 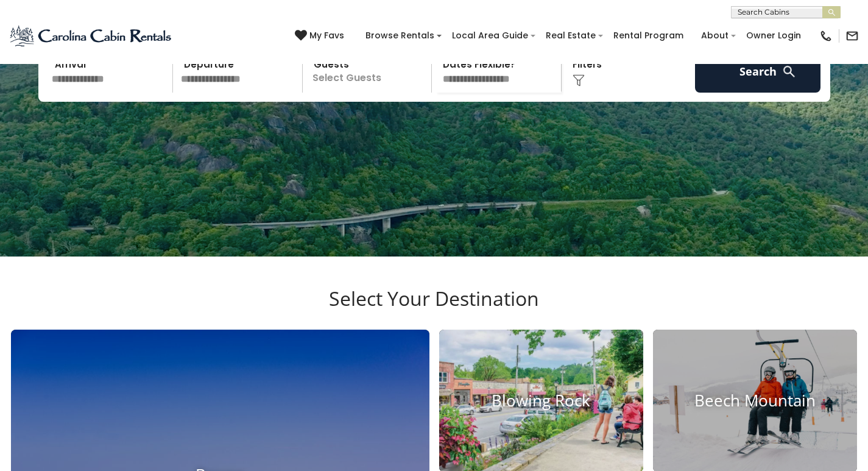 I want to click on a: Real Estate, so click(x=571, y=36).